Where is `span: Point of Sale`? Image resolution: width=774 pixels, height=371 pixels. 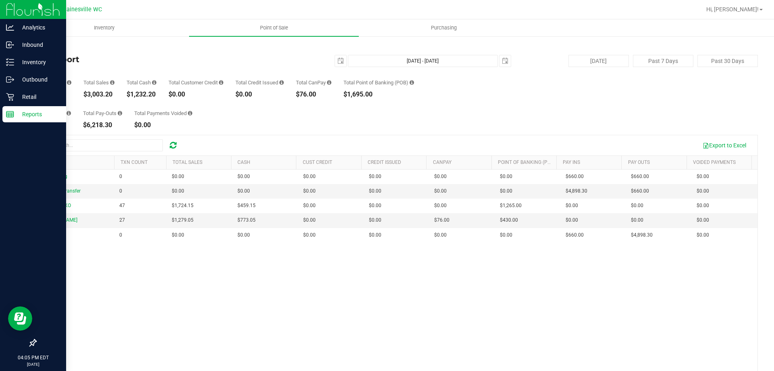 span: Point of Sale is located at coordinates (274, 28).